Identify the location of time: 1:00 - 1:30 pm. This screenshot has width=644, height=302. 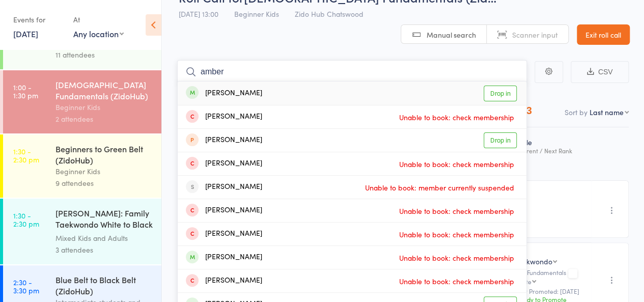
(25, 91).